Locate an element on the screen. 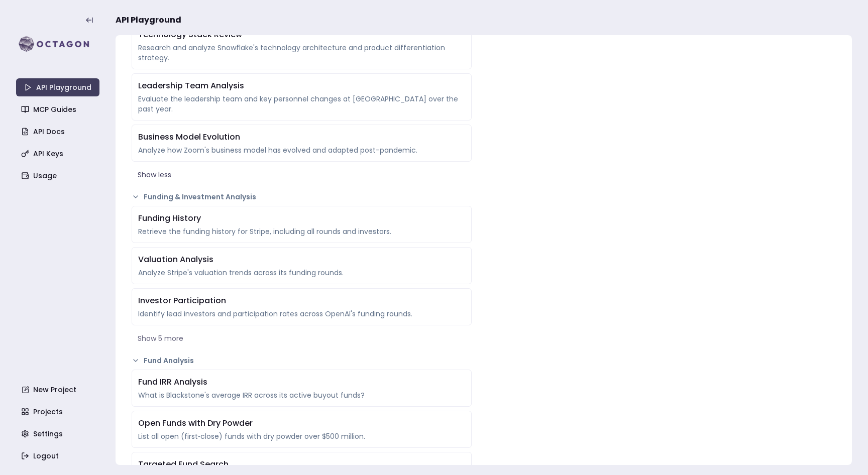 The width and height of the screenshot is (868, 475). div: Funding History is located at coordinates (301, 218).